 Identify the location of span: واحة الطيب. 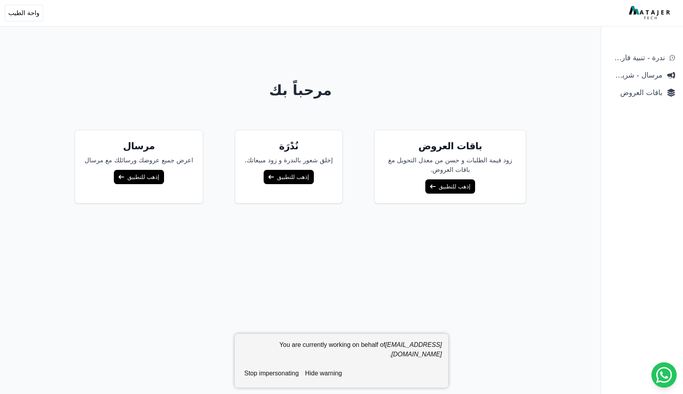
(24, 13).